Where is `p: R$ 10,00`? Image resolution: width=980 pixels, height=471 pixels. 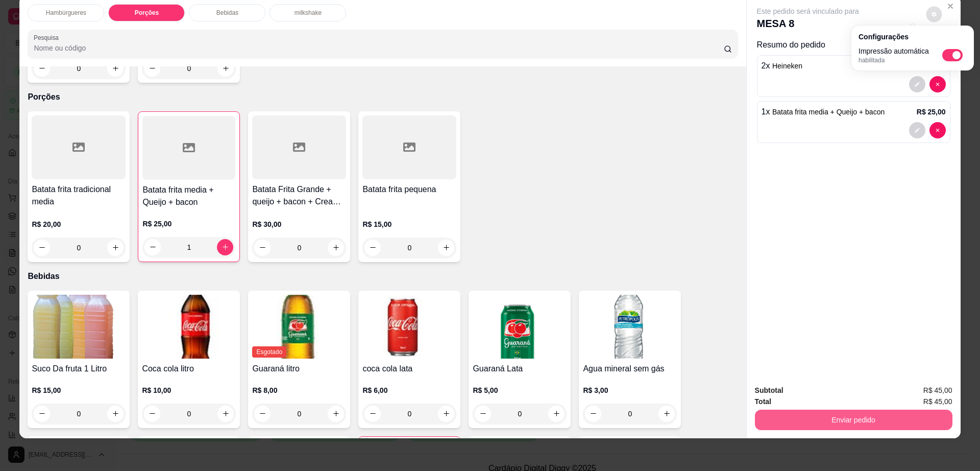 p: R$ 10,00 is located at coordinates (189, 390).